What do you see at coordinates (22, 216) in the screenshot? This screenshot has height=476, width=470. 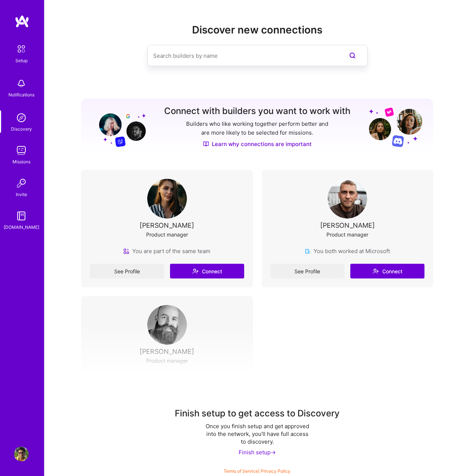 I see `img: guide book` at bounding box center [22, 216].